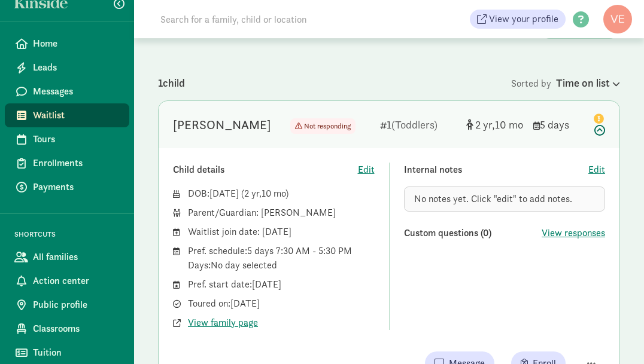 The image size is (644, 364). What do you see at coordinates (557, 124) in the screenshot?
I see `div: 5 days` at bounding box center [557, 124].